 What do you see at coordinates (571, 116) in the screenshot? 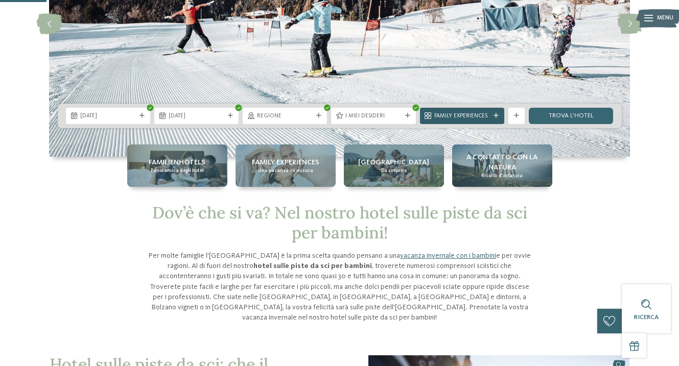
I see `a: trova l’hotel` at bounding box center [571, 116].